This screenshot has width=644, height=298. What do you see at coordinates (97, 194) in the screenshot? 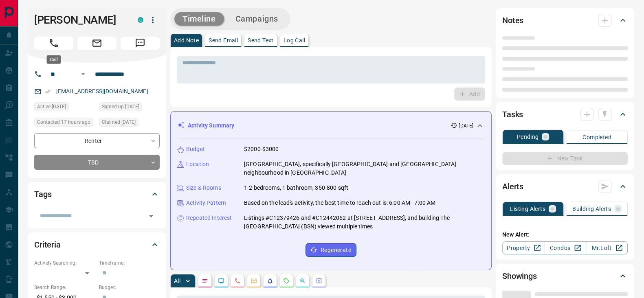
I see `div: Tags` at bounding box center [97, 194].